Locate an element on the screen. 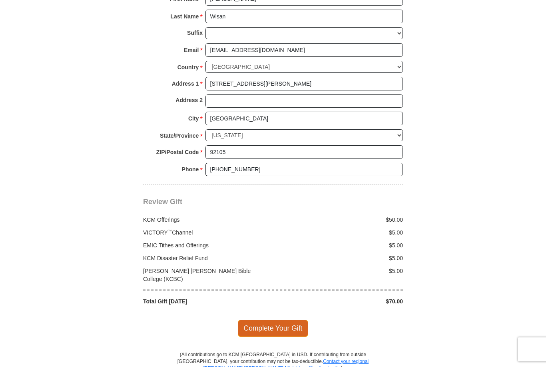  span: Complete Your Gift is located at coordinates (273, 328).